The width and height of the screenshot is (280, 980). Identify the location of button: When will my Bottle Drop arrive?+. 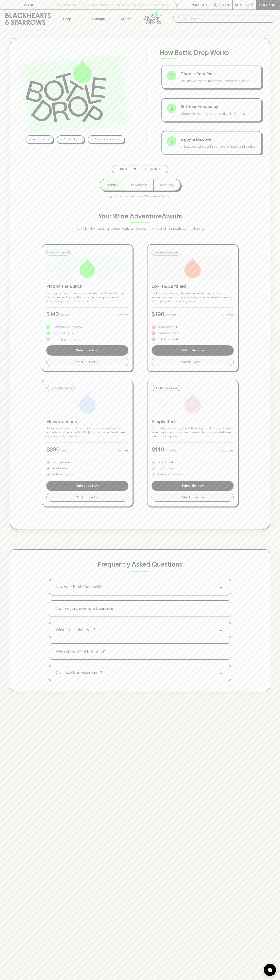
(140, 652).